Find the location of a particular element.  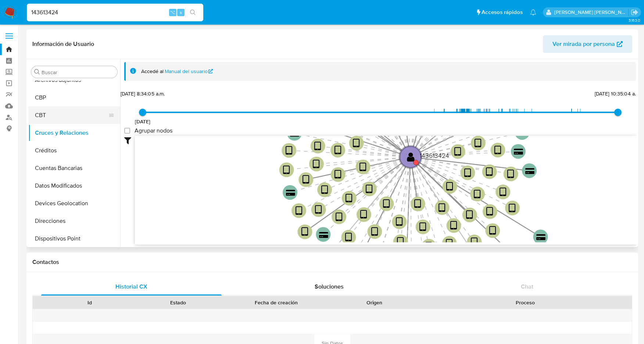

button: Datos Modificados is located at coordinates (75, 186).